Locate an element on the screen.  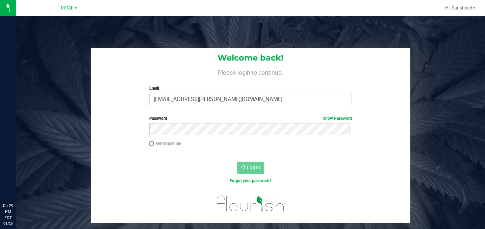
input: Remember me is located at coordinates (152, 144).